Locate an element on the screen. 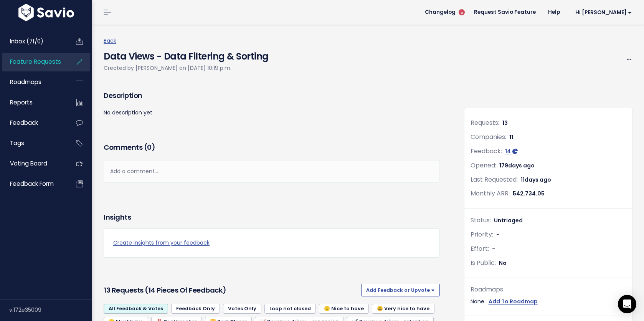 Image resolution: width=644 pixels, height=321 pixels. span: Roadmaps is located at coordinates (26, 81).